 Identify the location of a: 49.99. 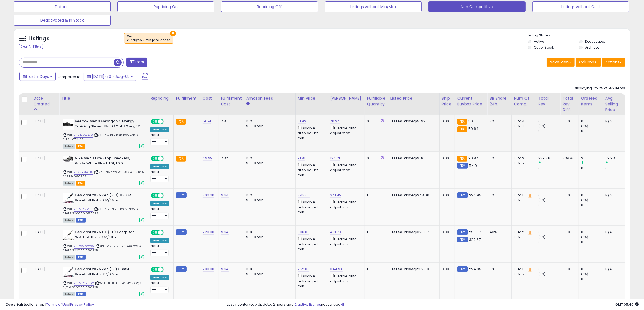
(208, 158).